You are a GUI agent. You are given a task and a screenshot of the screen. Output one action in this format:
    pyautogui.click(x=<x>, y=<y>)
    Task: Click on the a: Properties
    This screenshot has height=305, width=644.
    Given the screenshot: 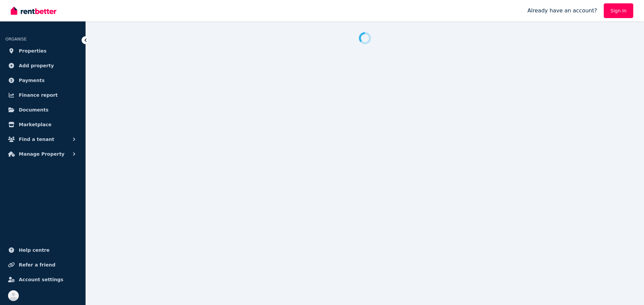 What is the action you would take?
    pyautogui.click(x=43, y=51)
    